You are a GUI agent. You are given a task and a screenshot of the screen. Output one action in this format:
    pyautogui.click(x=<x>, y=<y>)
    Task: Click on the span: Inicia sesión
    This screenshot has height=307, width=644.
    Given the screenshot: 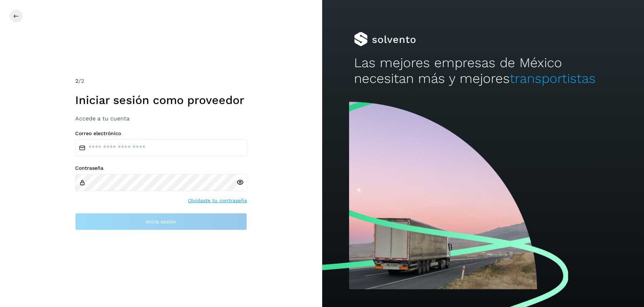 What is the action you would take?
    pyautogui.click(x=161, y=221)
    